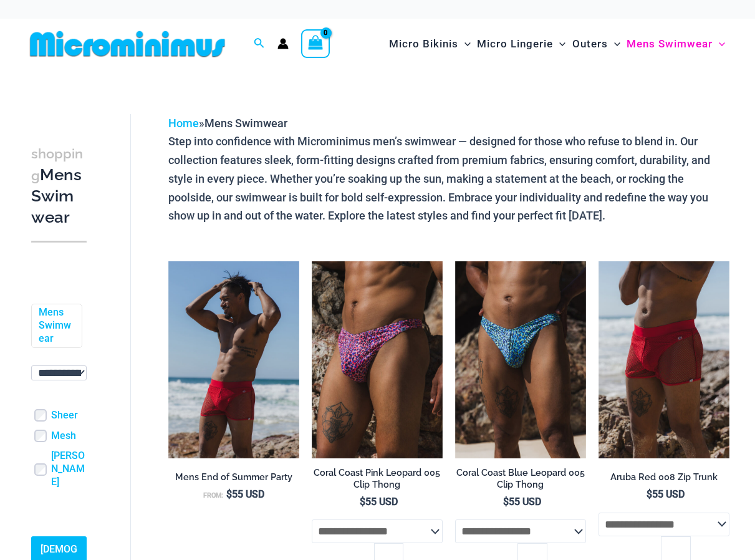  Describe the element at coordinates (58, 373) in the screenshot. I see `select: wpc-taxonomy-pa_color-745982` at that location.